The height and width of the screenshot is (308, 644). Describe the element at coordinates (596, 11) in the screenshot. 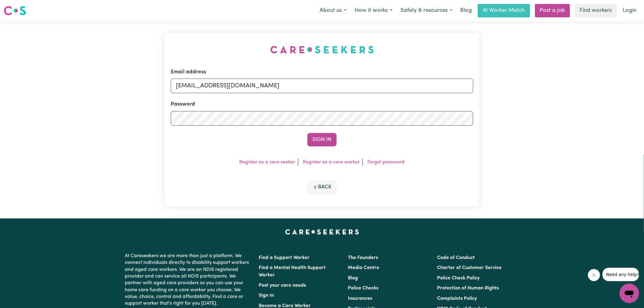

I see `a: Find workers` at that location.